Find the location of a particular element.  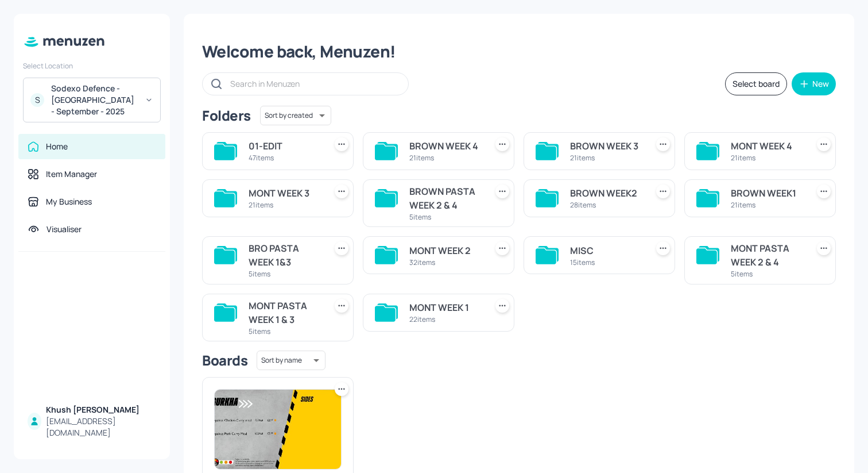

div: BROWN WEEK 3 is located at coordinates (607, 146).